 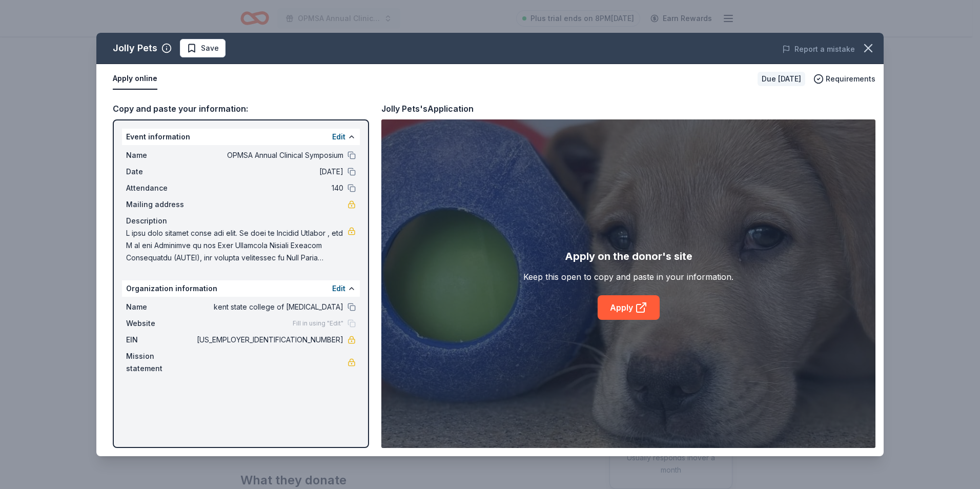 What do you see at coordinates (160, 324) in the screenshot?
I see `span: Website` at bounding box center [160, 324].